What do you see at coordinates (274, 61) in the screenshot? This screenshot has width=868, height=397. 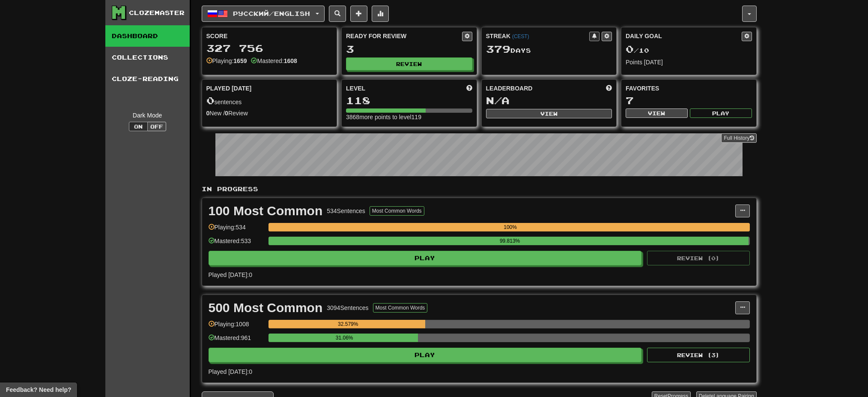 I see `div: Mastered:` at bounding box center [274, 61].